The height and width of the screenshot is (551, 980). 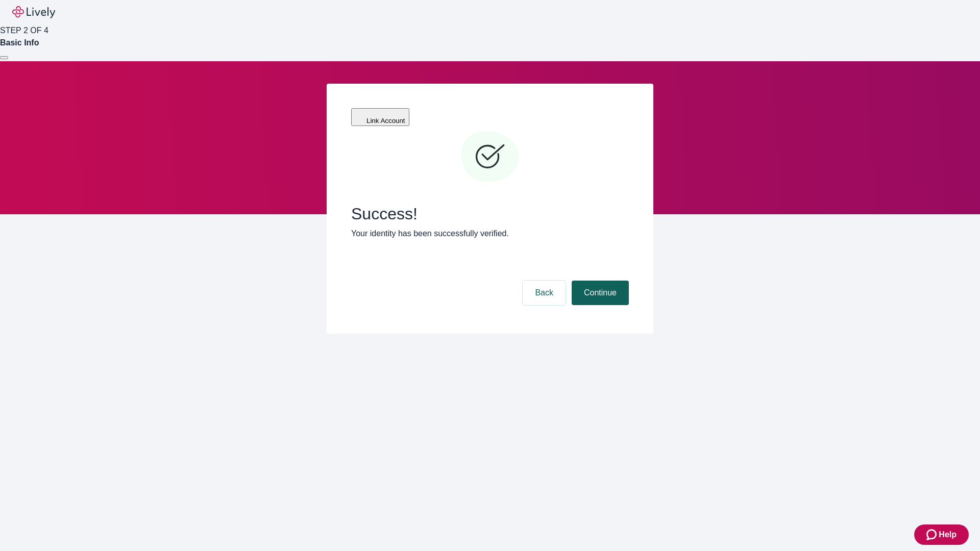 What do you see at coordinates (600, 293) in the screenshot?
I see `button: Continue` at bounding box center [600, 293].